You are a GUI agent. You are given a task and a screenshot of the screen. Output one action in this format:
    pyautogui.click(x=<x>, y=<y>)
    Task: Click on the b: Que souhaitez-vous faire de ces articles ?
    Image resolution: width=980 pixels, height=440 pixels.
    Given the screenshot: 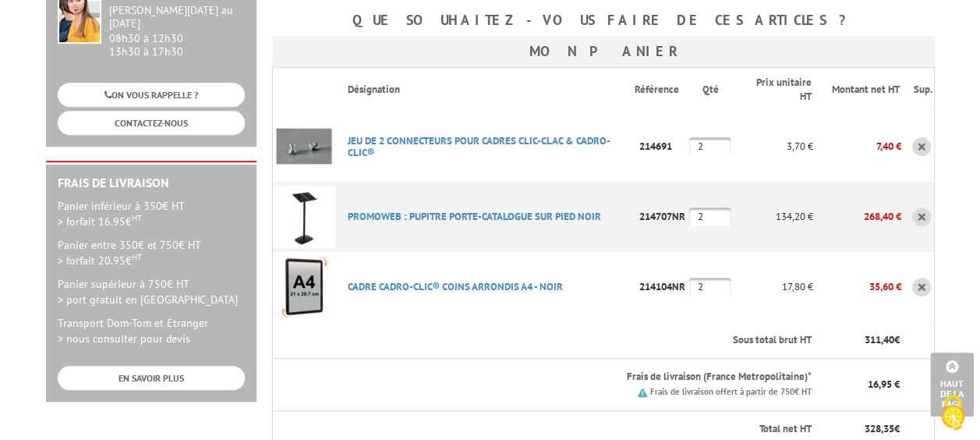 What is the action you would take?
    pyautogui.click(x=602, y=20)
    